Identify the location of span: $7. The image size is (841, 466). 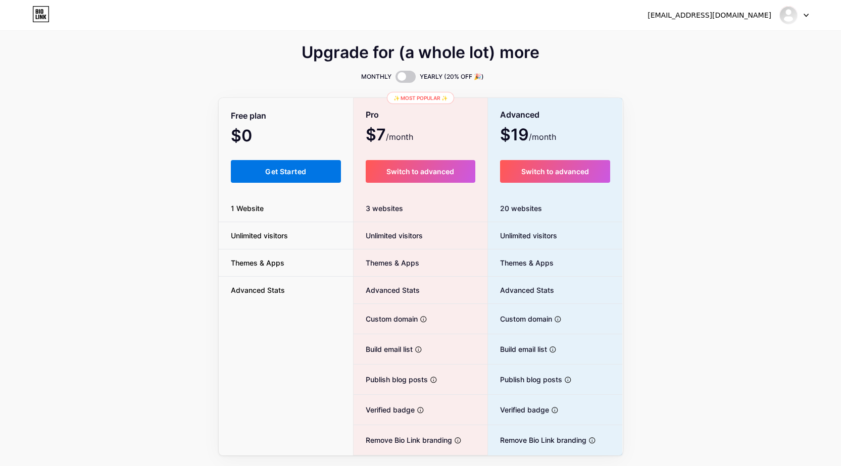
(389, 136).